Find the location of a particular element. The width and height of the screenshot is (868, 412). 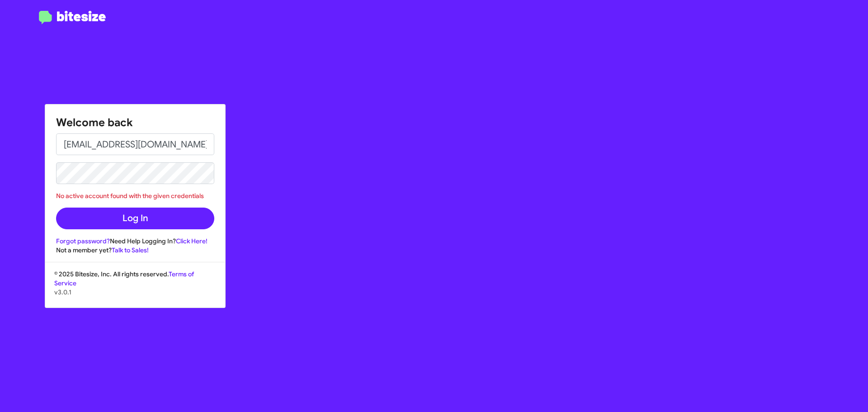

input: Email address is located at coordinates (135, 144).